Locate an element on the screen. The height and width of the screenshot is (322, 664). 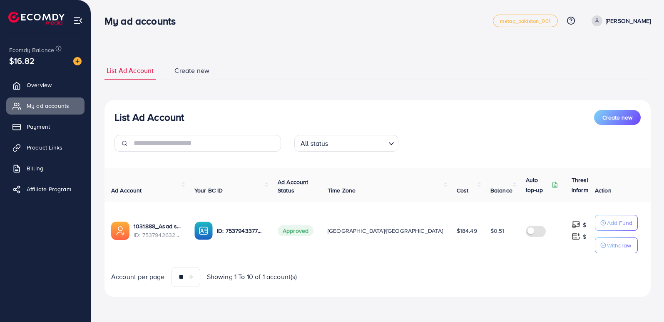
span: Overview is located at coordinates (39, 85).